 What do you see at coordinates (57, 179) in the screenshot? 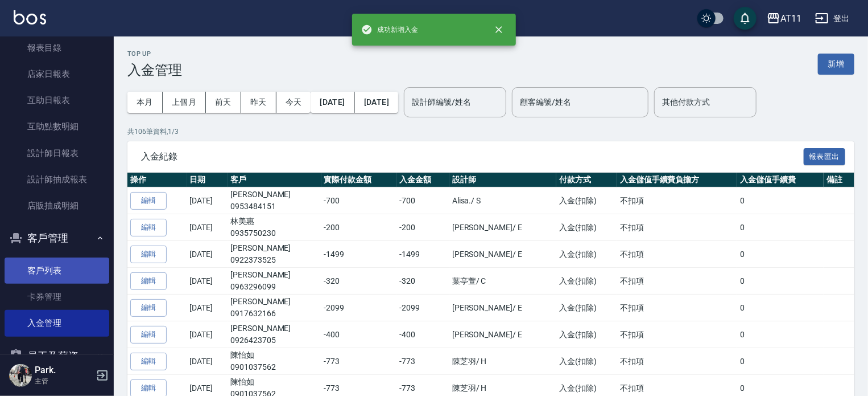
I see `a: 設計師抽成報表` at bounding box center [57, 179].